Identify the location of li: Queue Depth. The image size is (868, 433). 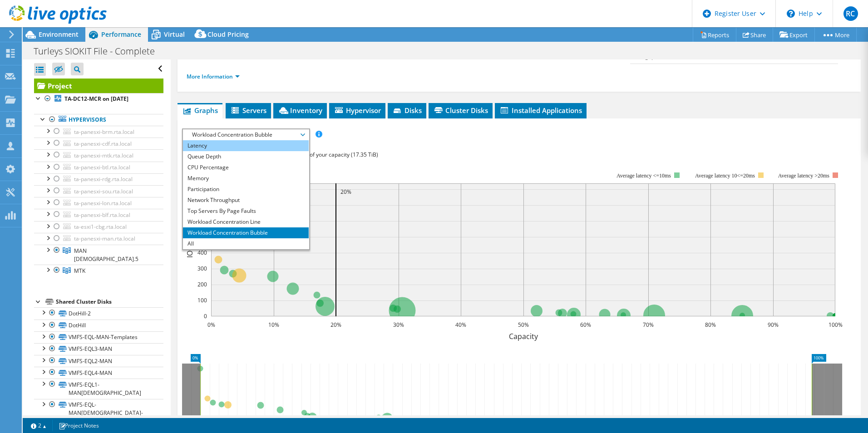
(245, 157).